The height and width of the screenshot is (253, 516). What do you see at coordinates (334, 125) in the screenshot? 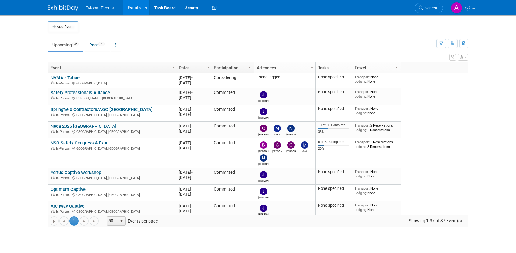
I see `div: 10 of 30 Complete` at bounding box center [334, 125].